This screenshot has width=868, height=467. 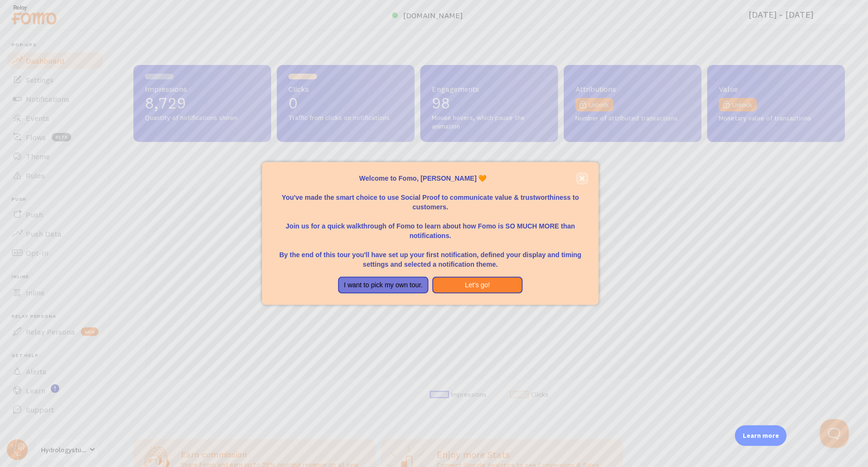 What do you see at coordinates (582, 178) in the screenshot?
I see `button: close,` at bounding box center [582, 178].